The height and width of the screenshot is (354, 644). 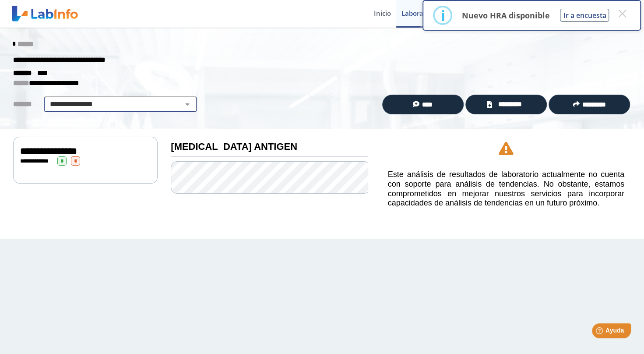 I want to click on button: Ir a encuesta, so click(x=584, y=15).